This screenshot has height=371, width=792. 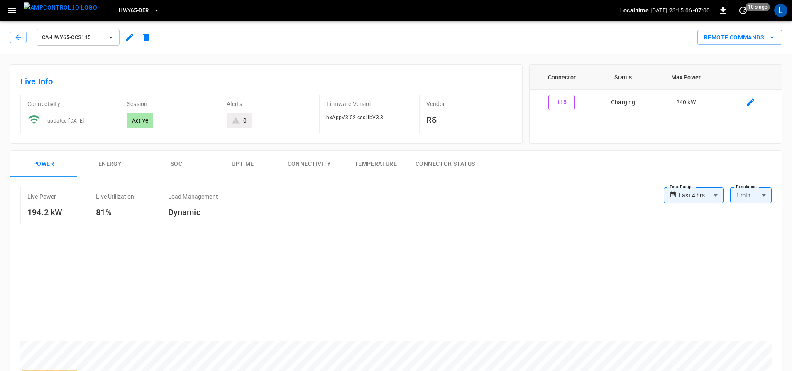 What do you see at coordinates (740, 37) in the screenshot?
I see `div: remote commands options` at bounding box center [740, 37].